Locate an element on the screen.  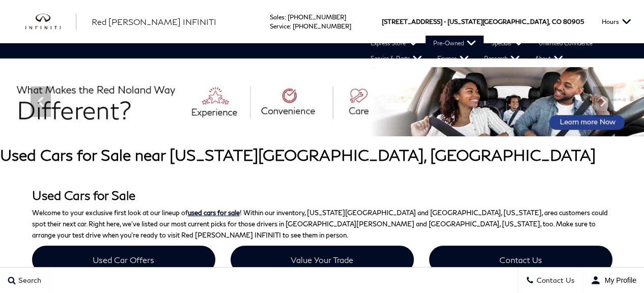
span: Contact Us is located at coordinates (554, 281).